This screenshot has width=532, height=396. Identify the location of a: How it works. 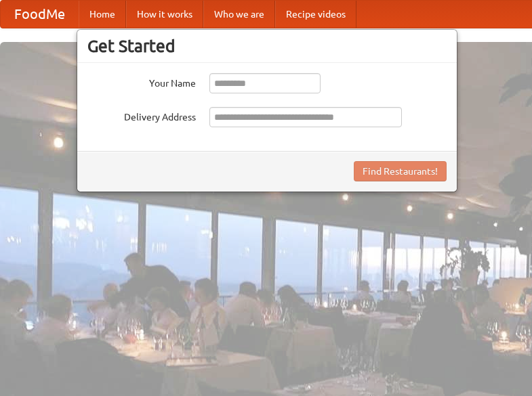
(165, 14).